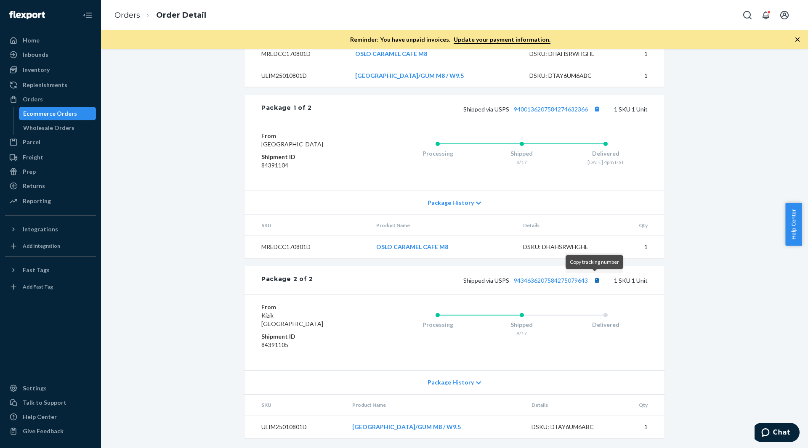 The image size is (808, 448). I want to click on a: Reporting, so click(50, 201).